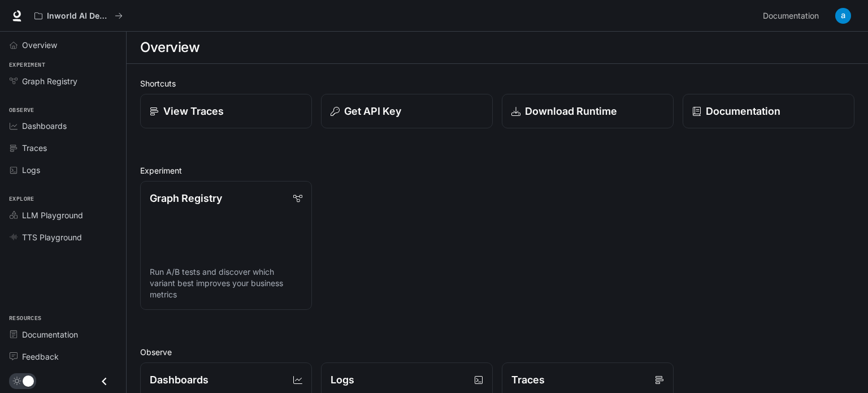  What do you see at coordinates (497, 170) in the screenshot?
I see `h2: Experiment` at bounding box center [497, 170].